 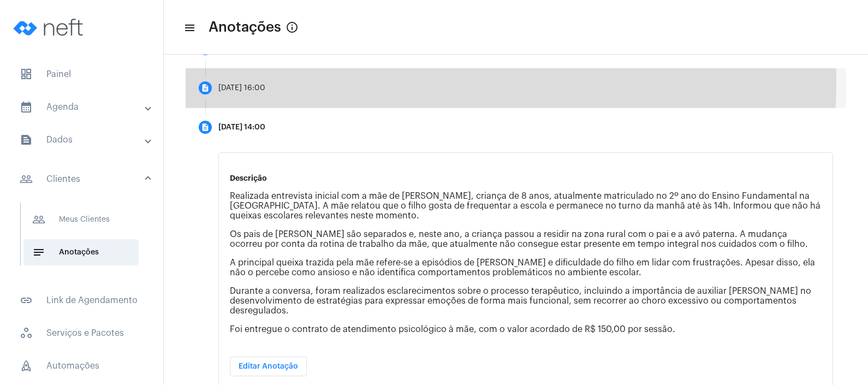 What do you see at coordinates (82, 334) in the screenshot?
I see `span: Serviços e Pacotes` at bounding box center [82, 334].